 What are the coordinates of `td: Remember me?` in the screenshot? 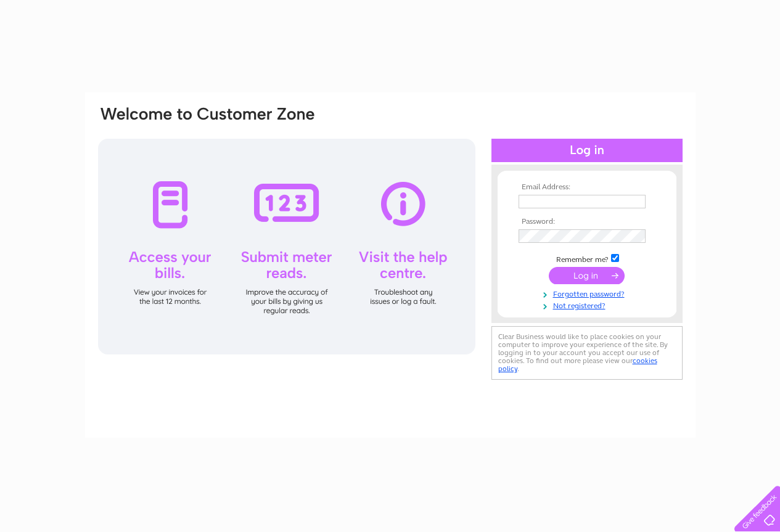 It's located at (587, 258).